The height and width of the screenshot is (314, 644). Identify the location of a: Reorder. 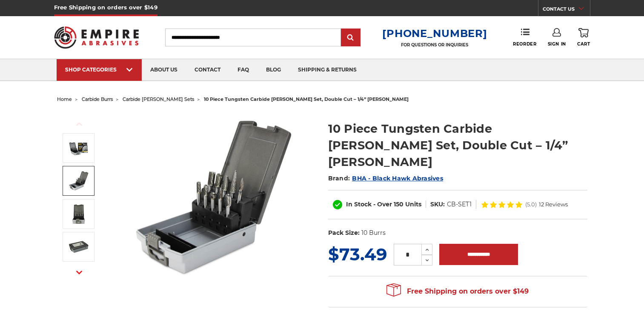
(525, 37).